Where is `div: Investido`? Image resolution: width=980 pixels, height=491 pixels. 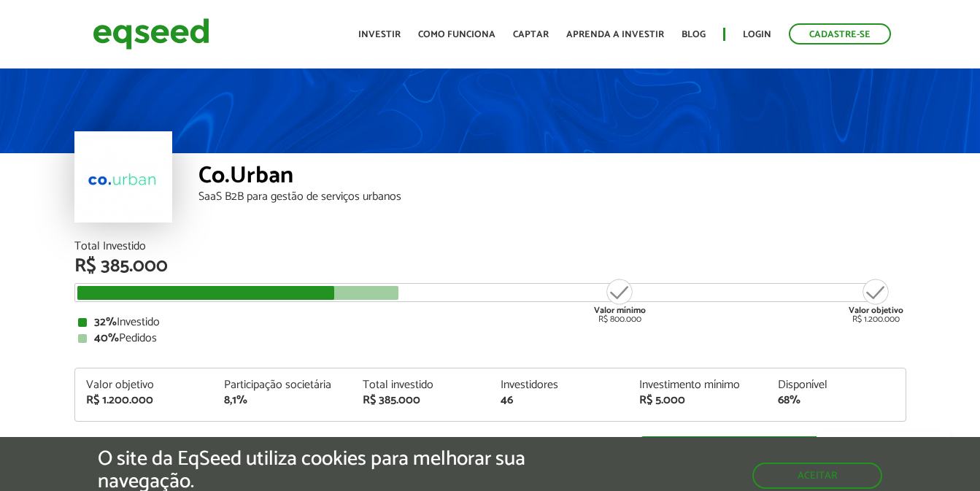
div: Investido is located at coordinates (491, 323).